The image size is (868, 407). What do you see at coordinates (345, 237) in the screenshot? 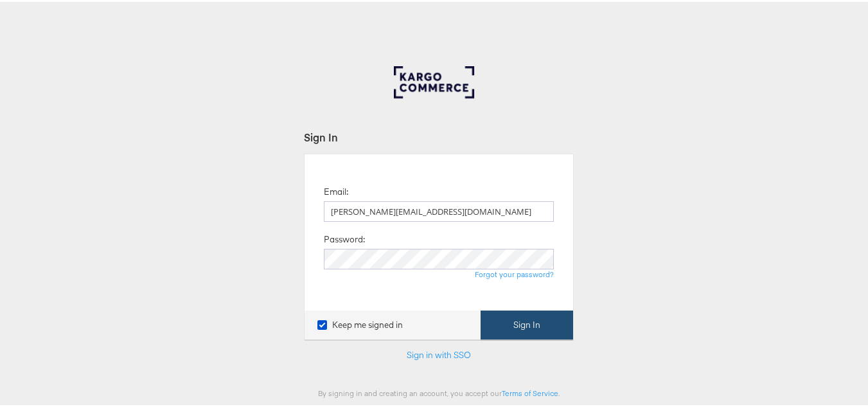
I see `label: Password:` at bounding box center [345, 237].